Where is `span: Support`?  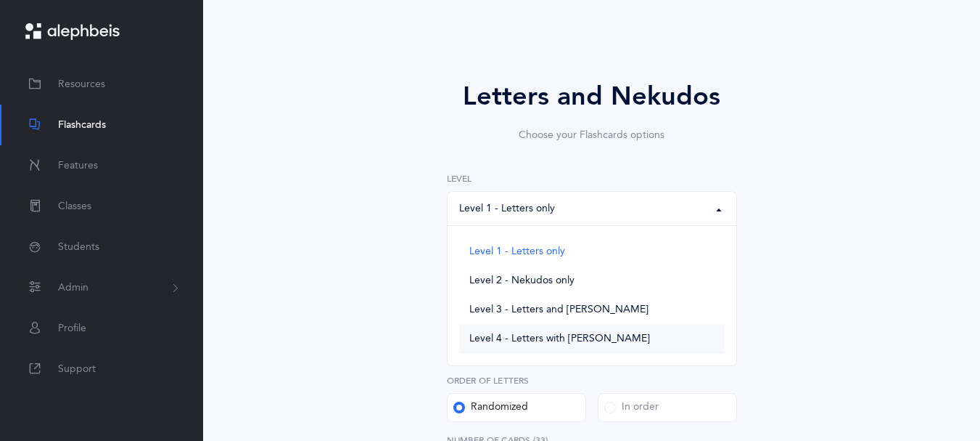
span: Support is located at coordinates (77, 368).